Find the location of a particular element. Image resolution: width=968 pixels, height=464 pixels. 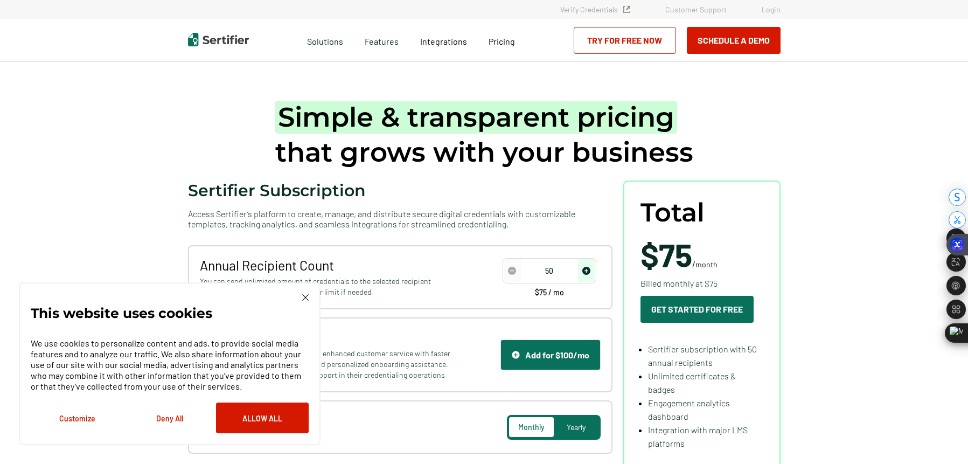

button: Schedule a Demo is located at coordinates (734, 40).